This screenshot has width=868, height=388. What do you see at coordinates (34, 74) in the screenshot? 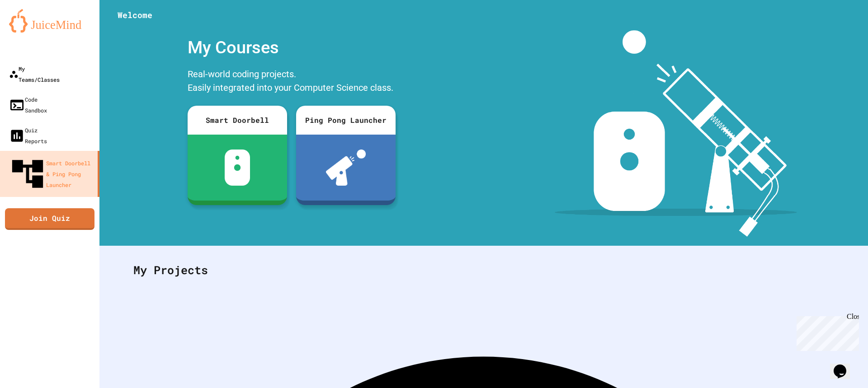
I see `div: My Teams/Classes` at bounding box center [34, 74].